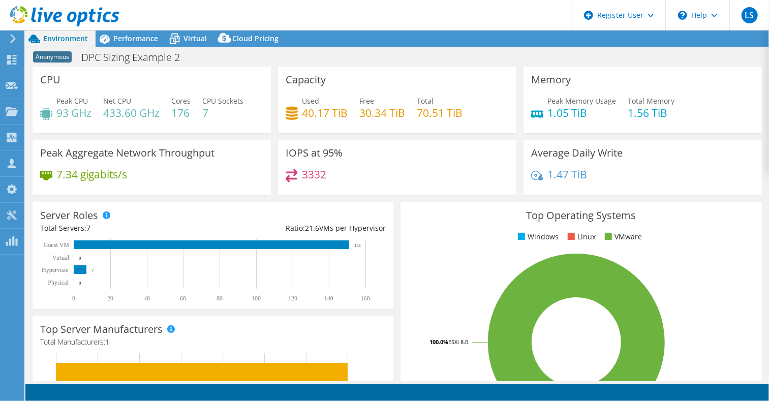 The height and width of the screenshot is (401, 769). Describe the element at coordinates (358, 246) in the screenshot. I see `text: 151` at that location.